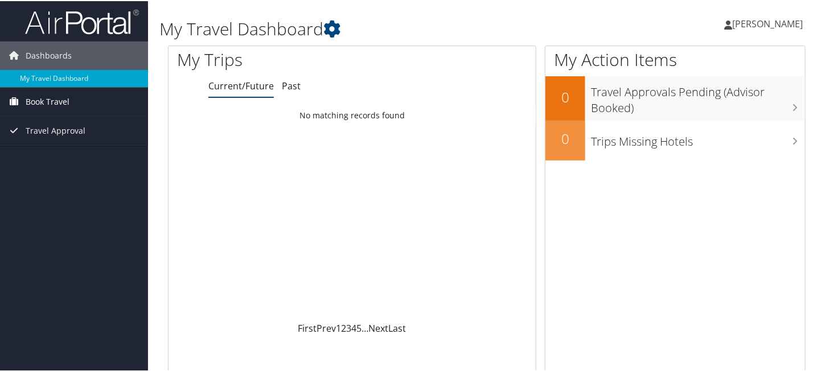 Image resolution: width=821 pixels, height=371 pixels. I want to click on a: Past, so click(291, 85).